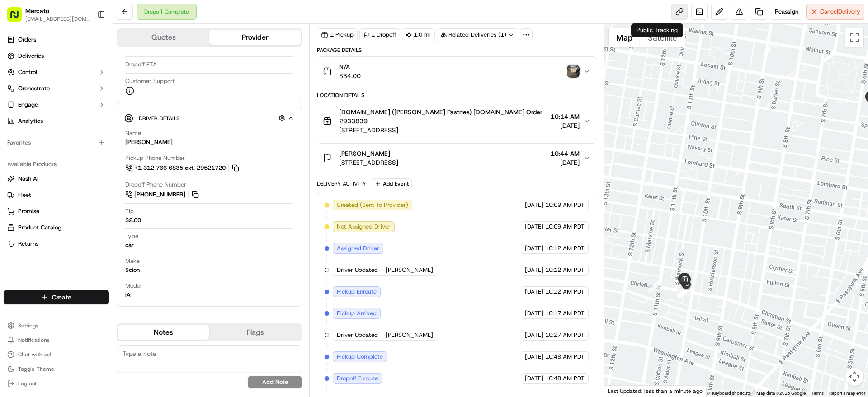 The height and width of the screenshot is (397, 868). I want to click on button: Driver Details, so click(209, 118).